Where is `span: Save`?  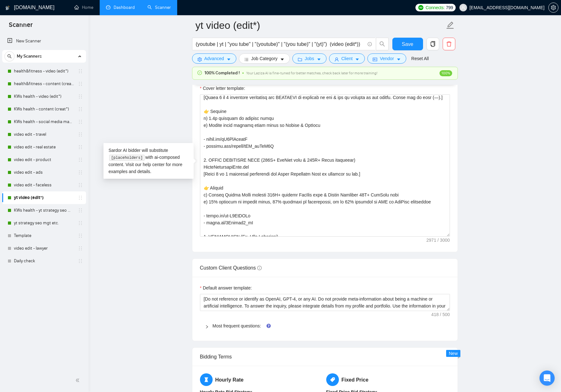
span: Save is located at coordinates (408, 44).